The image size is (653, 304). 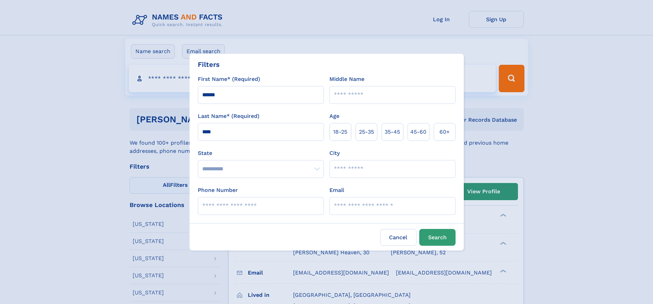 What do you see at coordinates (347, 79) in the screenshot?
I see `label: Middle Name` at bounding box center [347, 79].